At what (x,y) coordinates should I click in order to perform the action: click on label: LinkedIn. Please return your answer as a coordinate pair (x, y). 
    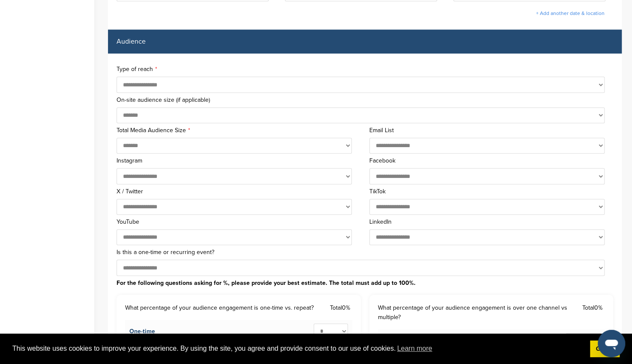
    Looking at the image, I should click on (491, 222).